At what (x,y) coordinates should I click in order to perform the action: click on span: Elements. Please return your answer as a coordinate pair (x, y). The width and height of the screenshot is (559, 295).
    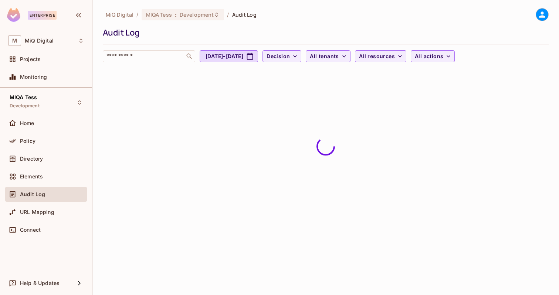
    Looking at the image, I should click on (31, 176).